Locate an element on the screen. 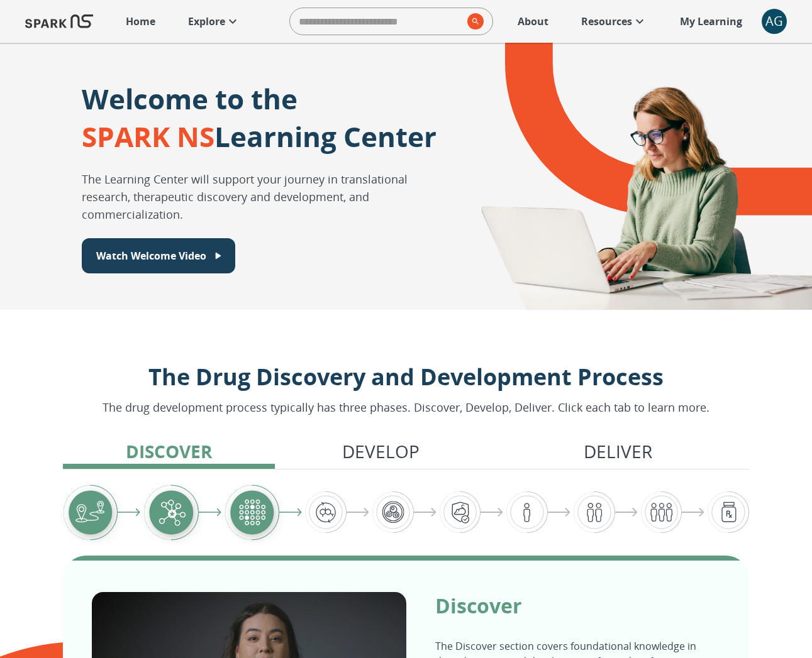  a: Home is located at coordinates (140, 21).